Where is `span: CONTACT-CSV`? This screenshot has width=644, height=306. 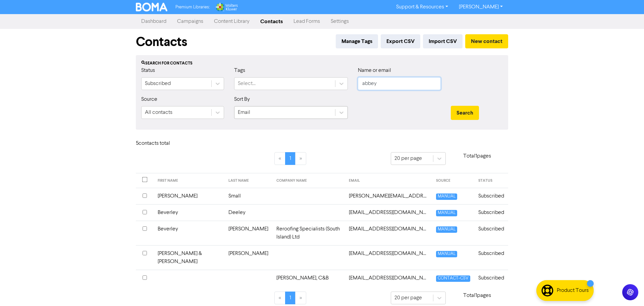
span: CONTACT-CSV is located at coordinates (453, 278).